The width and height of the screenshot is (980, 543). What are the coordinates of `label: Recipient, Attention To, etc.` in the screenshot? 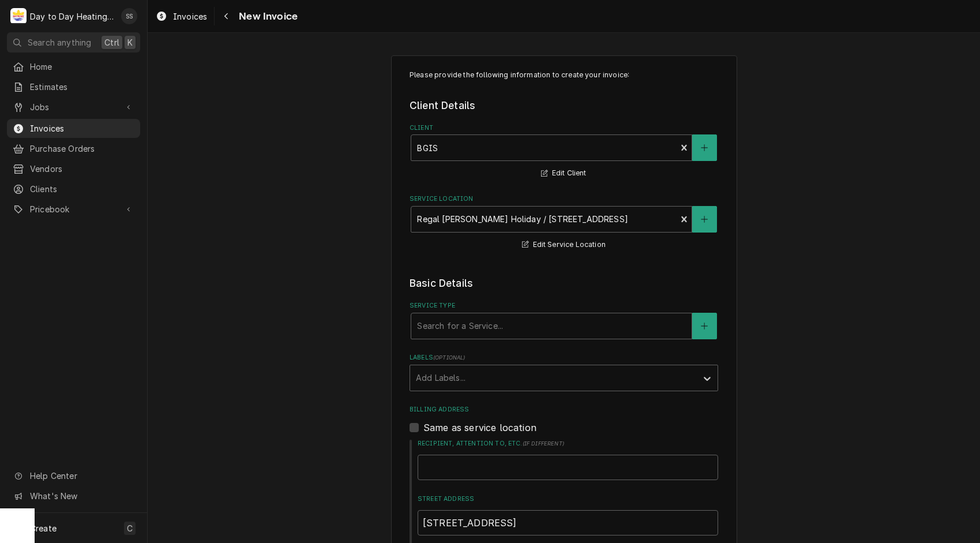 It's located at (568, 444).